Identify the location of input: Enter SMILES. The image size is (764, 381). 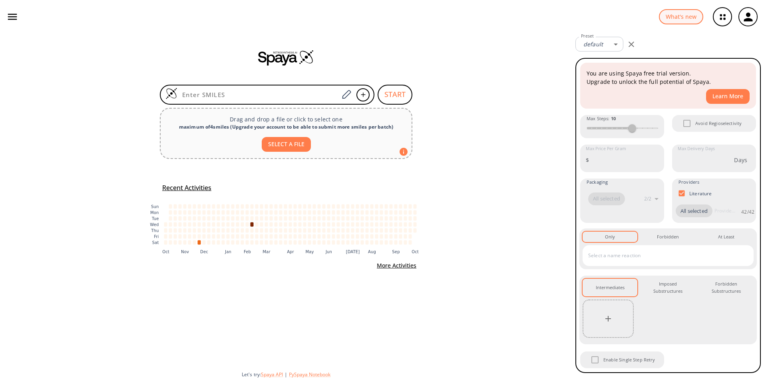
(258, 95).